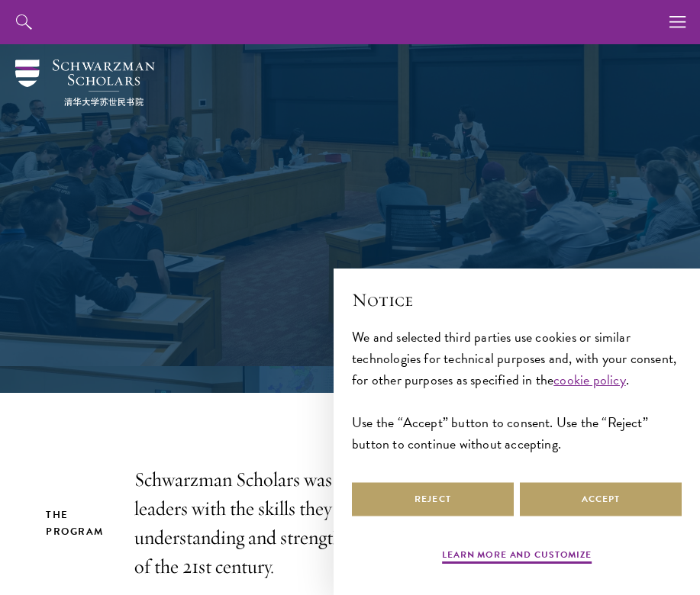 Image resolution: width=700 pixels, height=595 pixels. Describe the element at coordinates (85, 83) in the screenshot. I see `img: Schwarzman Scholars` at that location.